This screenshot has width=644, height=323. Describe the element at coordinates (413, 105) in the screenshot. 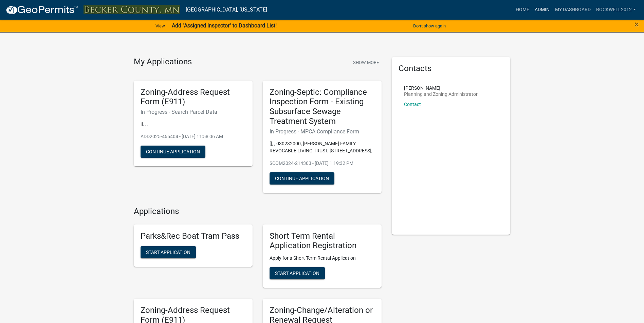

I see `a: Contact` at that location.